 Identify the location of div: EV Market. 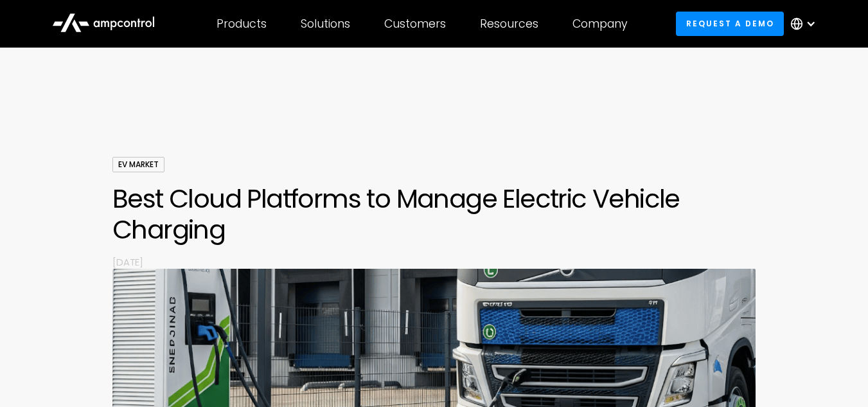
(138, 164).